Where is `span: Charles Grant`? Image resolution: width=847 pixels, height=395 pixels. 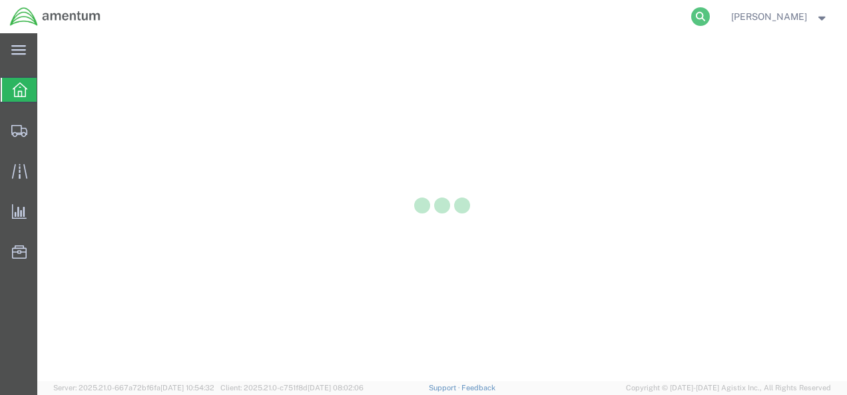 span: Charles Grant is located at coordinates (769, 17).